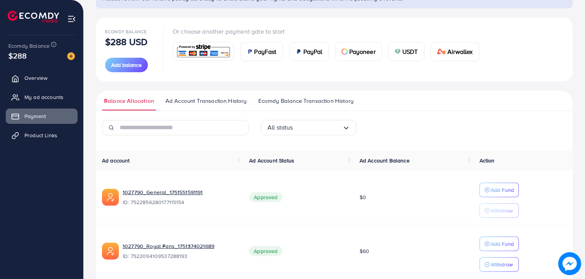 The width and height of the screenshot is (585, 279). Describe the element at coordinates (35, 116) in the screenshot. I see `span: Payment` at that location.